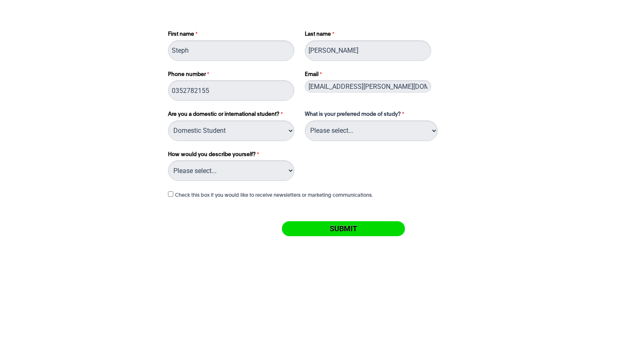 Image resolution: width=622 pixels, height=364 pixels. I want to click on label: Check this box if you would like to receive newsletters or marketing communications., so click(274, 195).